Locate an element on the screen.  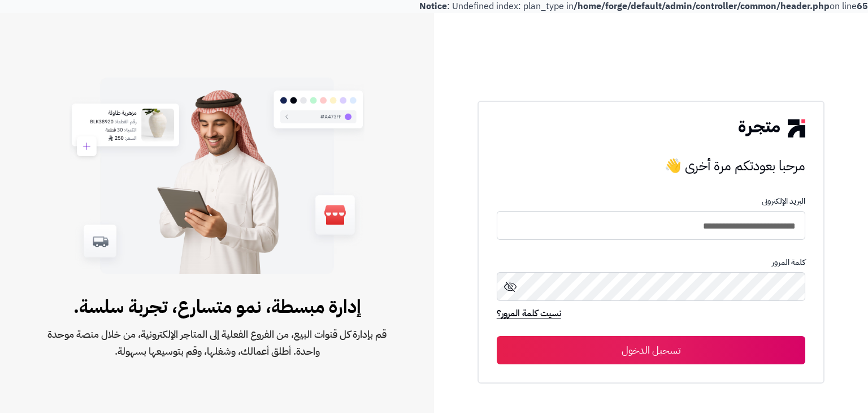
h3: مرحبا بعودتكم مرة أخرى 👋 is located at coordinates (651, 166).